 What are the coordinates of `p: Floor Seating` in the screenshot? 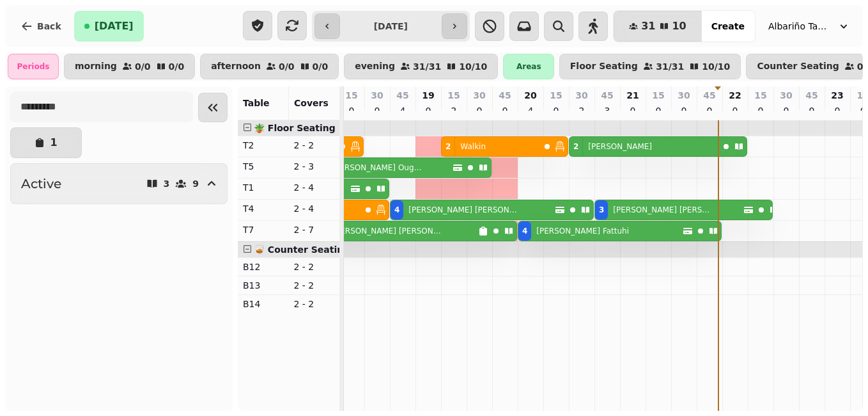 It's located at (604, 66).